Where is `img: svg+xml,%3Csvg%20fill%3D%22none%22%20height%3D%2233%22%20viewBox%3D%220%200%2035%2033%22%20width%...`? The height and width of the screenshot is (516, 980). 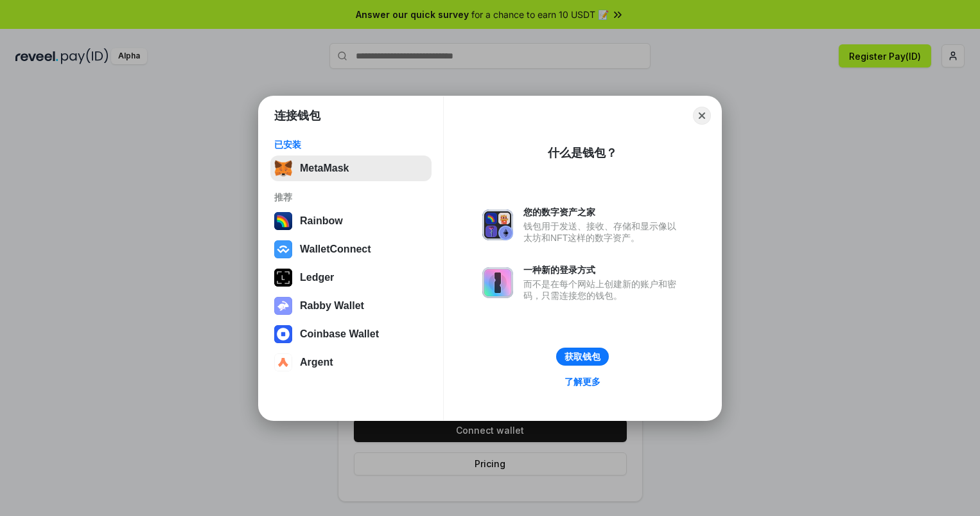
img: svg+xml,%3Csvg%20fill%3D%22none%22%20height%3D%2233%22%20viewBox%3D%220%200%2035%2033%22%20width%... is located at coordinates (283, 168).